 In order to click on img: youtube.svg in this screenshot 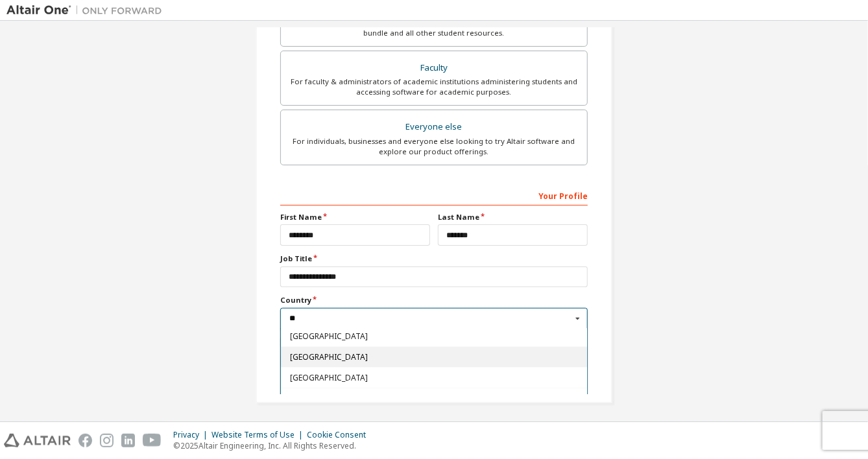, I will do `click(152, 440)`.